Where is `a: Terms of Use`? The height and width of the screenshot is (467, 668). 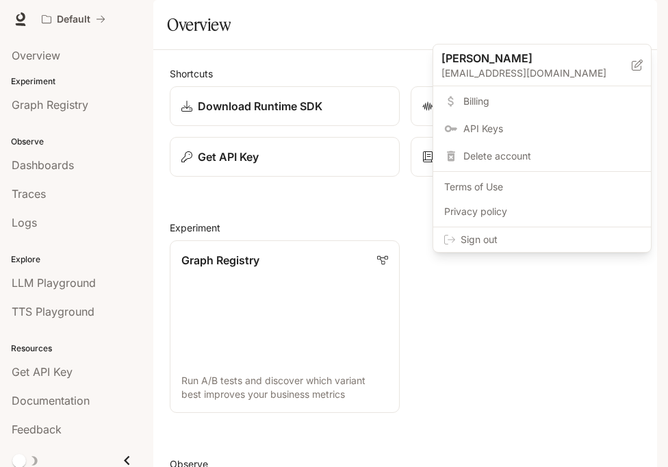
a: Terms of Use is located at coordinates (542, 187).